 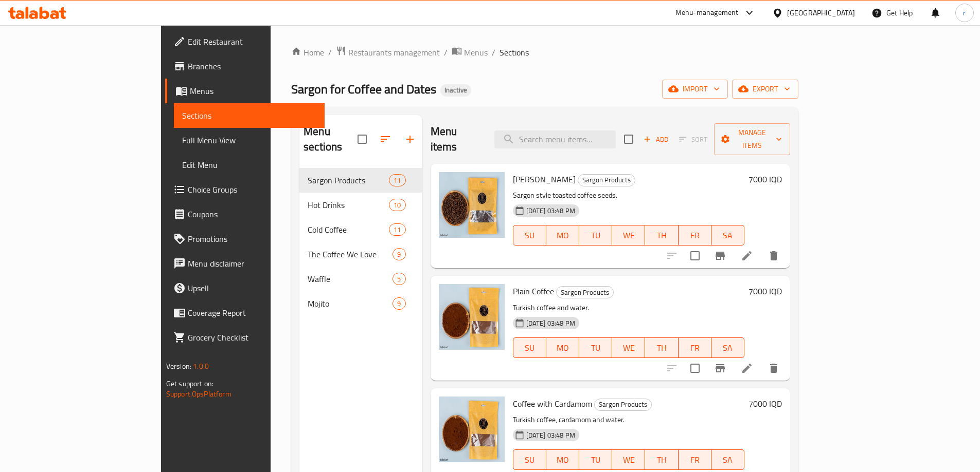 What do you see at coordinates (178, 367) in the screenshot?
I see `span: Version:` at bounding box center [178, 367].